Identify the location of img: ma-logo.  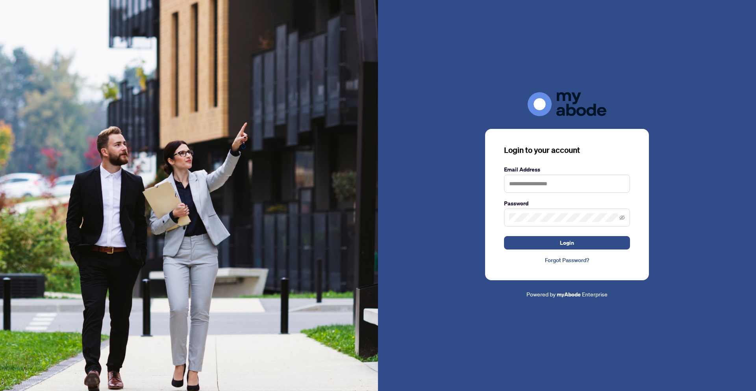
(567, 104).